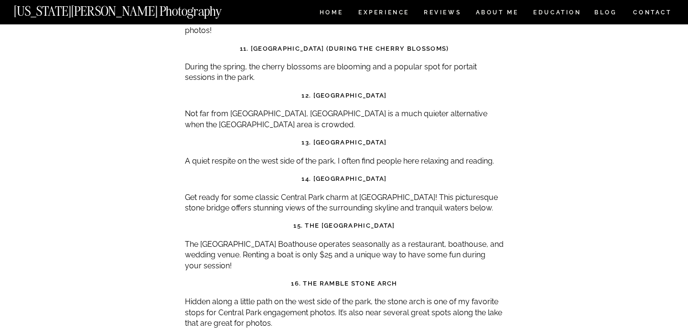 The width and height of the screenshot is (688, 331). Describe the element at coordinates (557, 13) in the screenshot. I see `a: EDUCATION` at that location.